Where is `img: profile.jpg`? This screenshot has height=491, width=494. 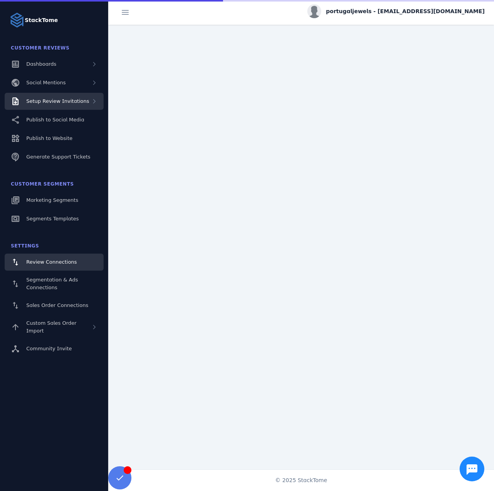
img: profile.jpg is located at coordinates (314, 11).